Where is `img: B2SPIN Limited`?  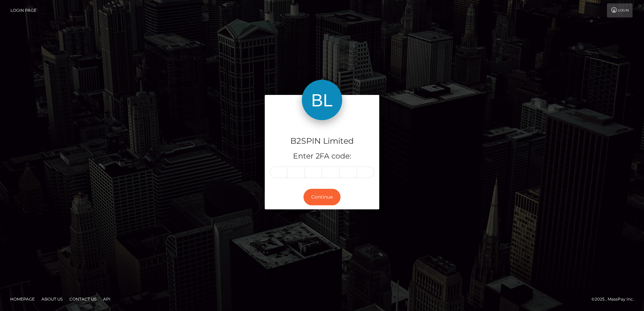 img: B2SPIN Limited is located at coordinates (322, 100).